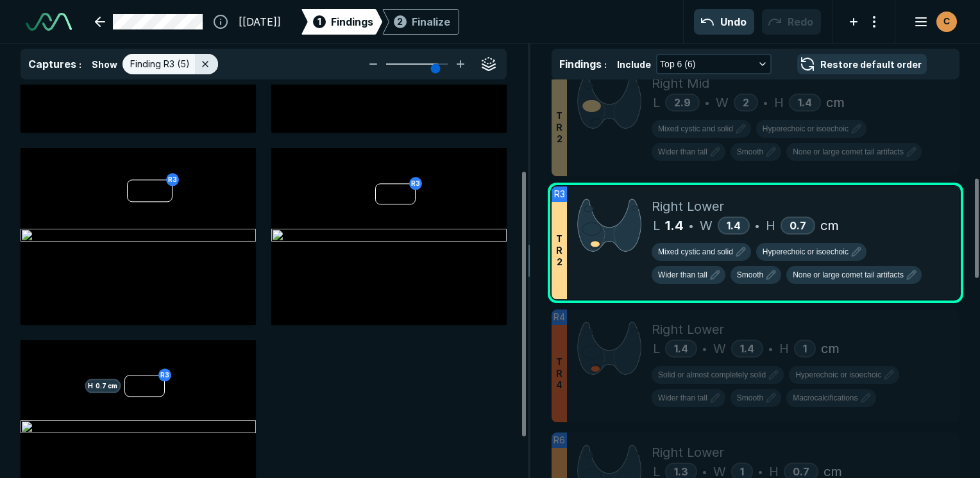 This screenshot has width=980, height=478. I want to click on button: Restore default order, so click(862, 64).